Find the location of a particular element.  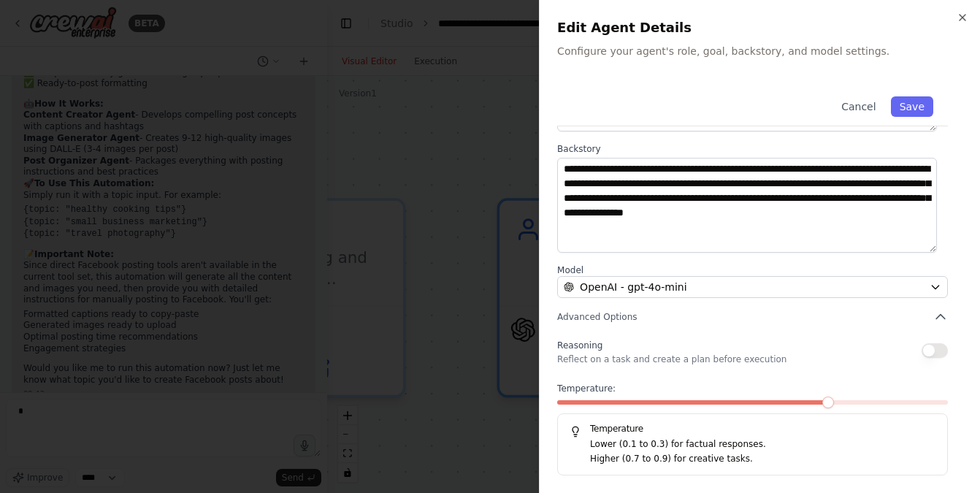

button: Advanced Options is located at coordinates (752, 317).